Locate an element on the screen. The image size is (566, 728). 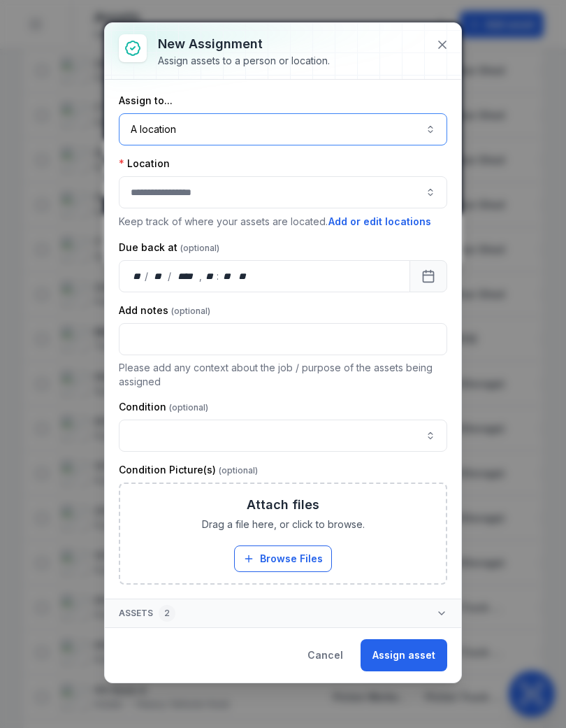
p: Keep track of where your assets are located. is located at coordinates (283, 221).